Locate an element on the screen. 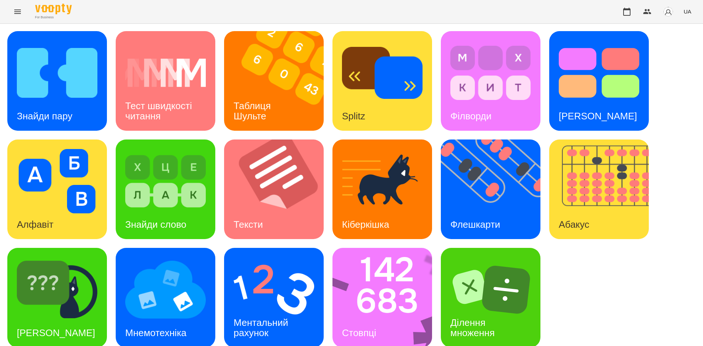 The image size is (703, 346). a: Таблиця ШультеТаблиця Шульте is located at coordinates (274, 81).